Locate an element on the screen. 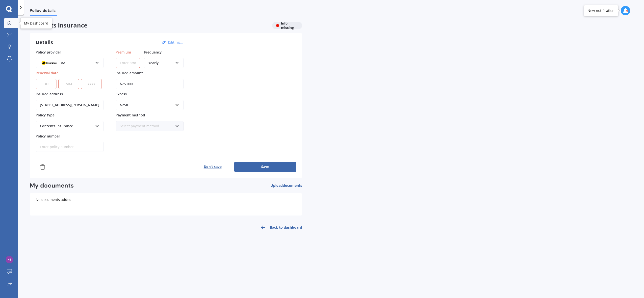 The image size is (644, 298). span: Contents insurance is located at coordinates (149, 25).